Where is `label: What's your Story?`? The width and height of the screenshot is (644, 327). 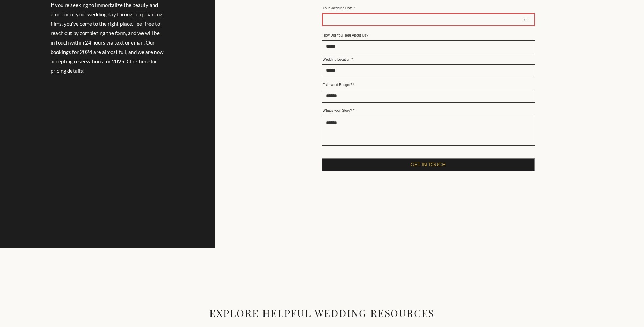
label: What's your Story? is located at coordinates (428, 111).